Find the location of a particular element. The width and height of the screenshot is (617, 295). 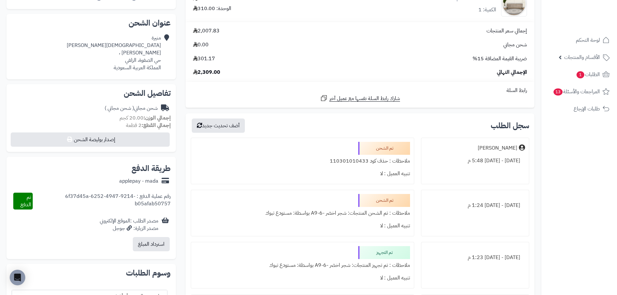

span: الإجمالي النهائي is located at coordinates (512, 72).